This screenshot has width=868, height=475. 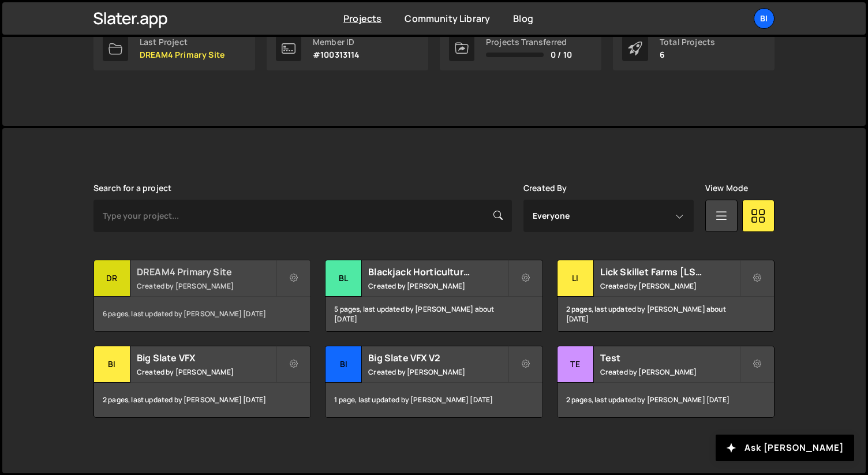 What do you see at coordinates (302, 216) in the screenshot?
I see `input: Type your project...` at bounding box center [302, 216].